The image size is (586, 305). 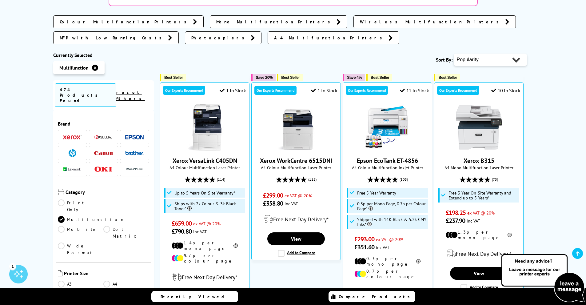 I want to click on span: (114), so click(x=221, y=179).